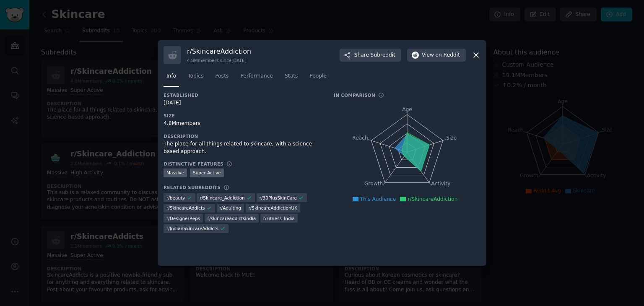  What do you see at coordinates (183, 218) in the screenshot?
I see `span: r/ DesignerReps` at bounding box center [183, 218].